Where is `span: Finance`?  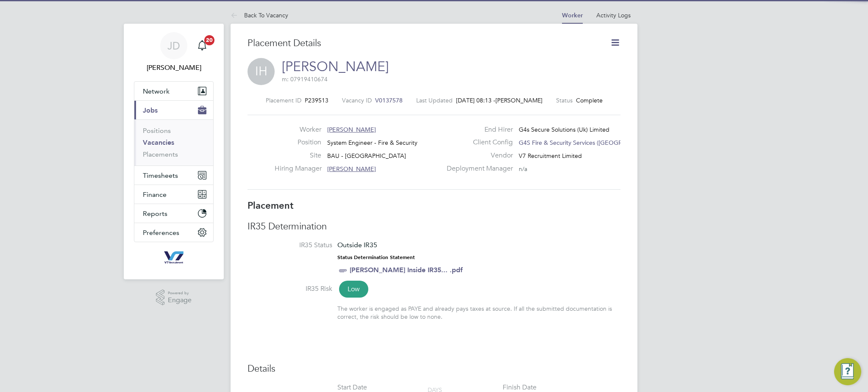
span: Finance is located at coordinates (155, 195).